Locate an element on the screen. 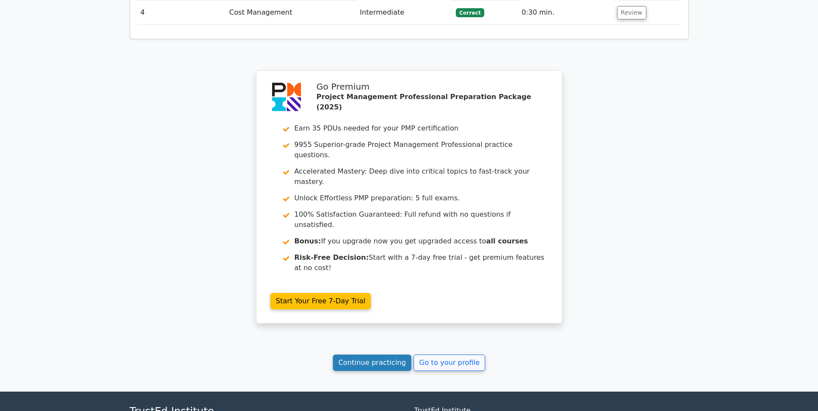 This screenshot has height=411, width=818. a: Start Your Free 7-Day Trial is located at coordinates (321, 301).